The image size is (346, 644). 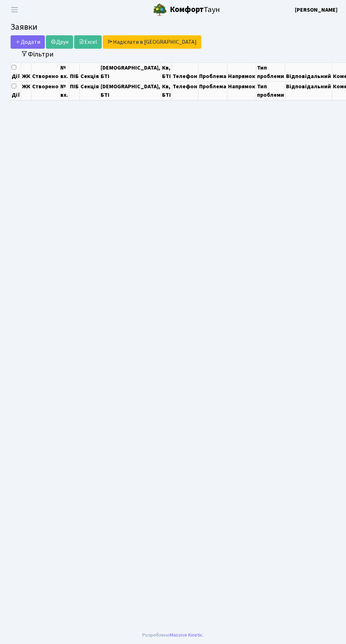 I want to click on a: Excel, so click(x=88, y=42).